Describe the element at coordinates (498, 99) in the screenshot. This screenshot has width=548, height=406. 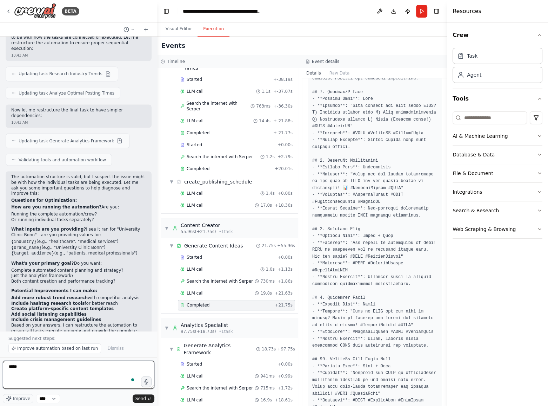
I see `button: Tools` at that location.